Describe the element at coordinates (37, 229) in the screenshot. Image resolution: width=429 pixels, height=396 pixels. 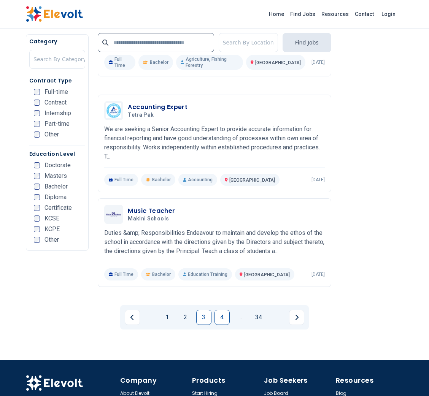
I see `input: KCPE` at that location.